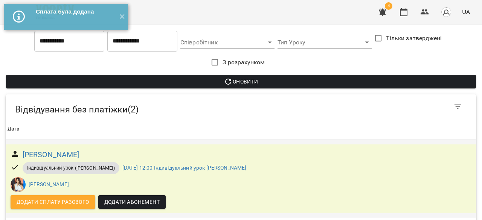 This screenshot has width=482, height=220. Describe the element at coordinates (18, 185) in the screenshot. I see `img: Ольга Олександрівна Об'єдкова` at that location.